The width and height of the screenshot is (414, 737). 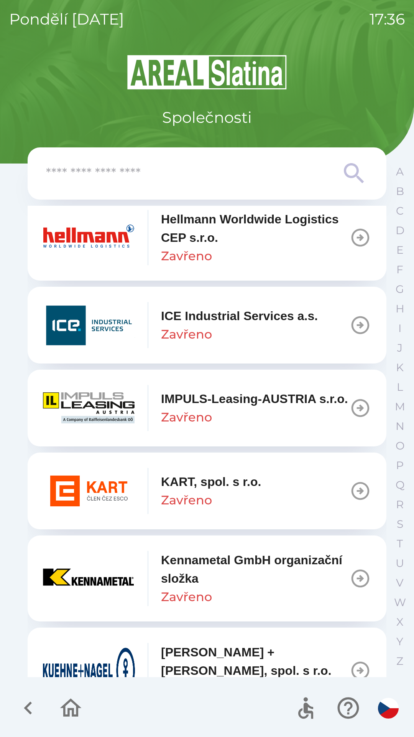 I want to click on p: P, so click(x=400, y=465).